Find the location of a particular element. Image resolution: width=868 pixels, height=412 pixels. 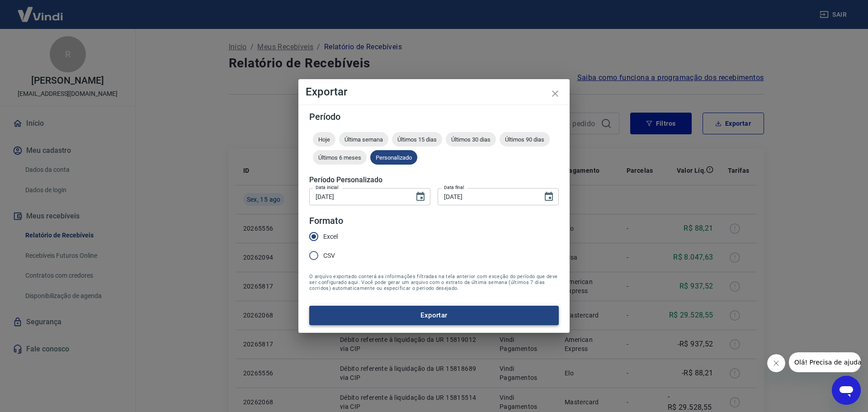

div: Últimos 15 dias is located at coordinates (416, 139).